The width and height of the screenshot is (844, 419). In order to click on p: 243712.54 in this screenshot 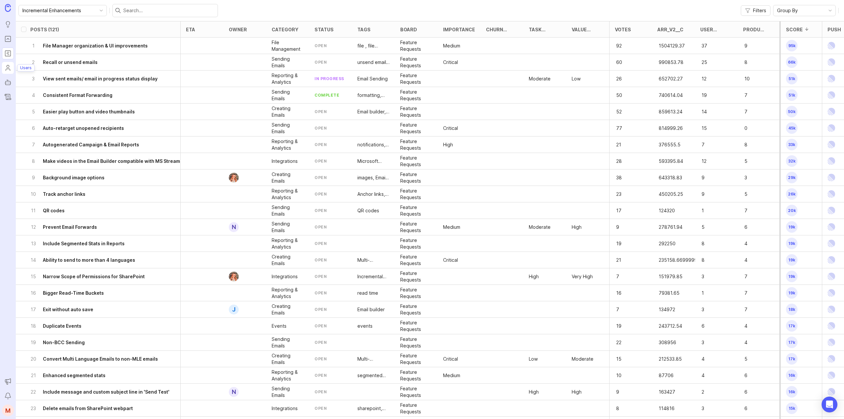, I will do `click(667, 326)`.